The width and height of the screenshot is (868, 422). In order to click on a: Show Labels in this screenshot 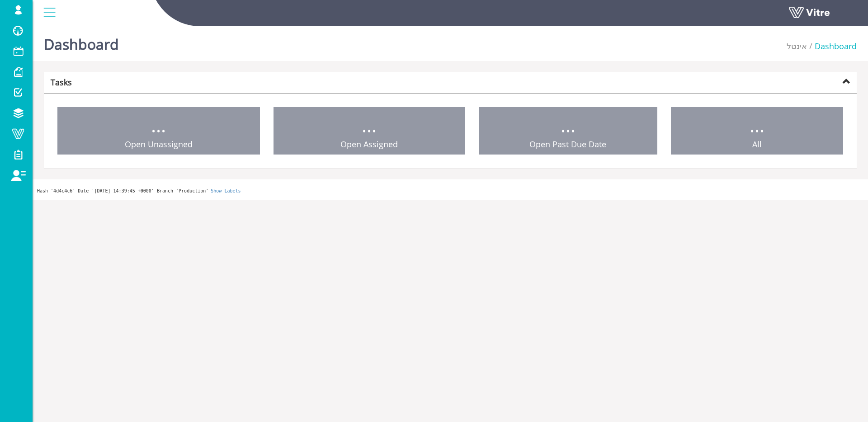, I will do `click(226, 191)`.